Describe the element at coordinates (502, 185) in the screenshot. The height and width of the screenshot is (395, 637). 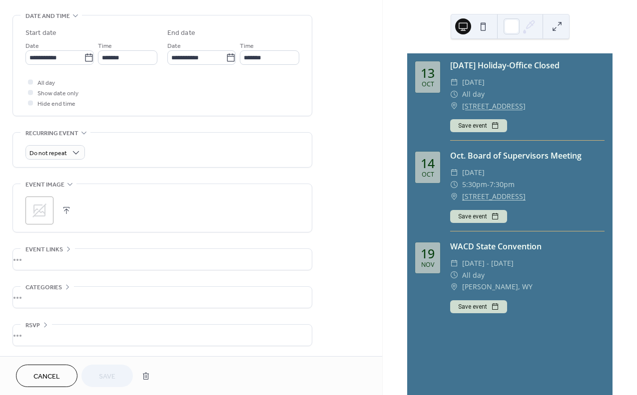
I see `span: 7:30pm` at that location.